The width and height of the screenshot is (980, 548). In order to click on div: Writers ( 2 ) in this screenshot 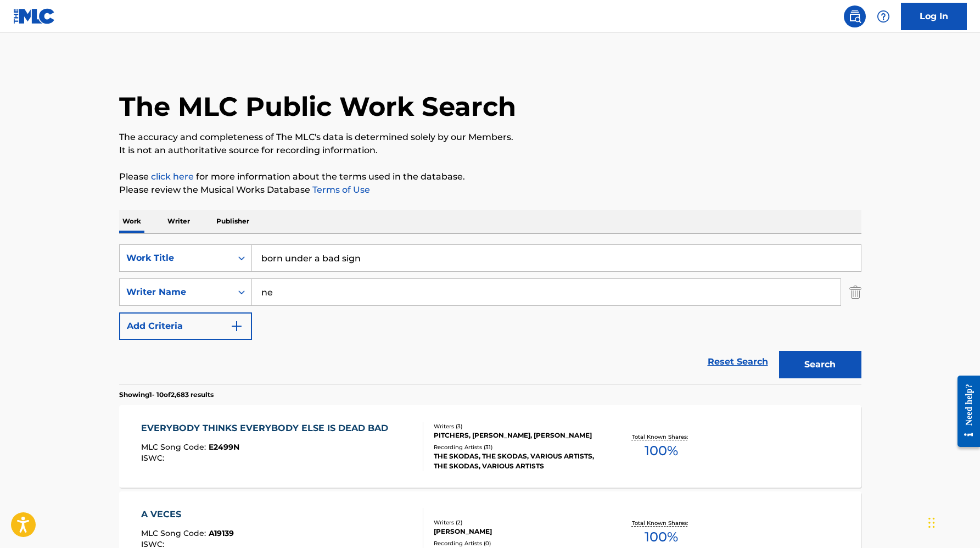, I will do `click(517, 522)`.